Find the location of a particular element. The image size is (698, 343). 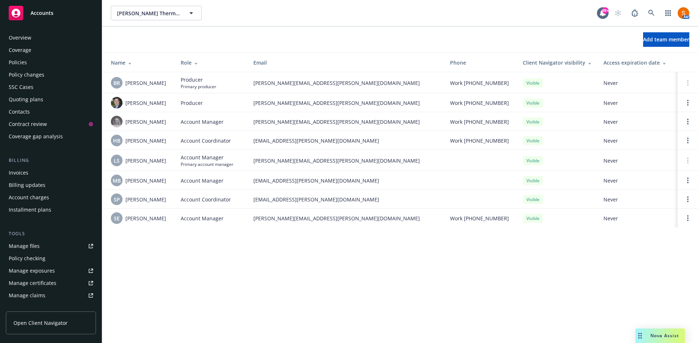

div: Tools is located at coordinates (51, 234).